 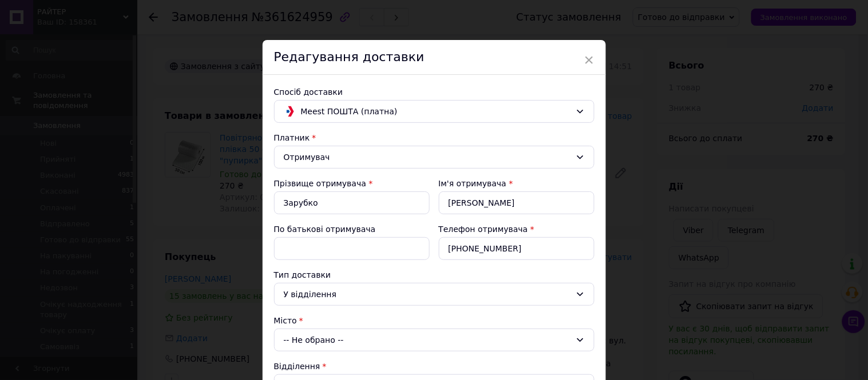 I want to click on label: По батькові отримувача, so click(x=324, y=229).